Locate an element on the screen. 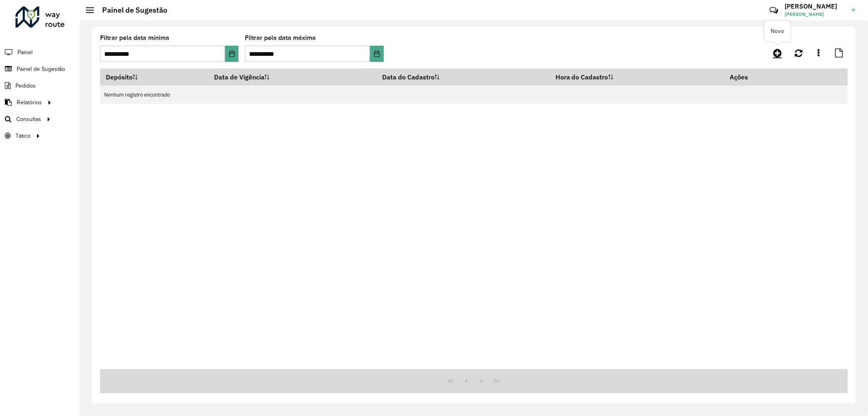 The height and width of the screenshot is (416, 868). h2: Painel de Sugestão is located at coordinates (130, 10).